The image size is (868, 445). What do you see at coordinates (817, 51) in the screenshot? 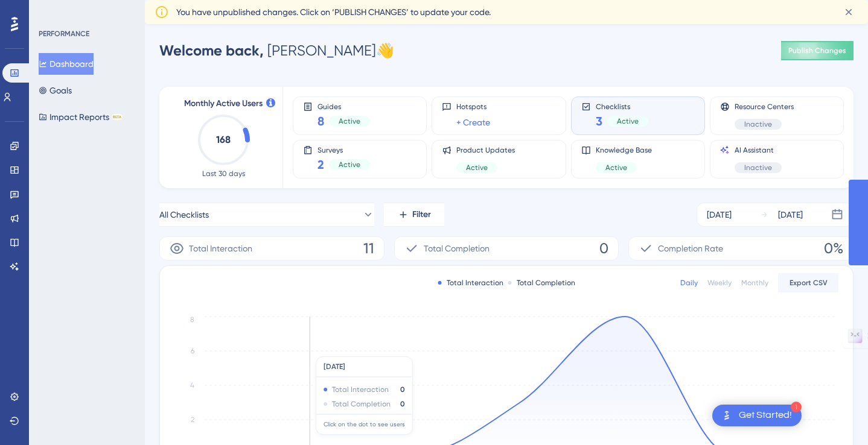
I see `span: Publish Changes` at bounding box center [817, 51].